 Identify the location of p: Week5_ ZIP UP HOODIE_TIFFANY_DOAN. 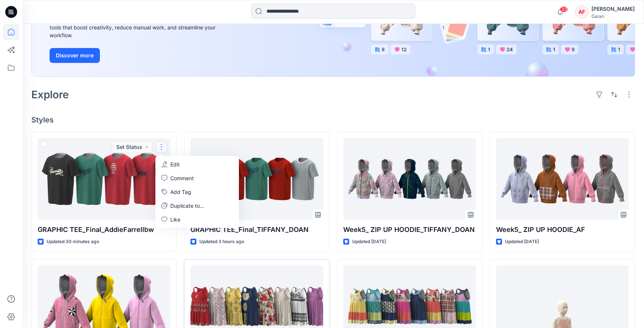
(410, 230).